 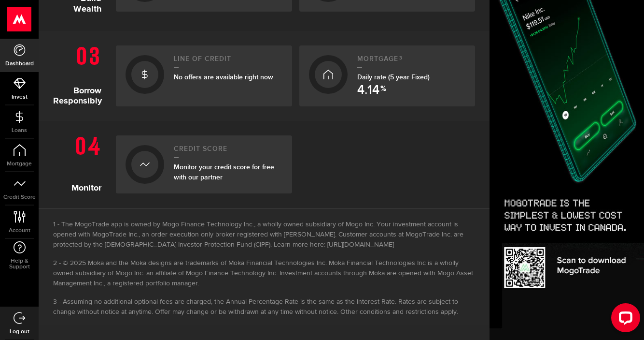 I want to click on button: Open LiveChat chat widget, so click(x=22, y=19).